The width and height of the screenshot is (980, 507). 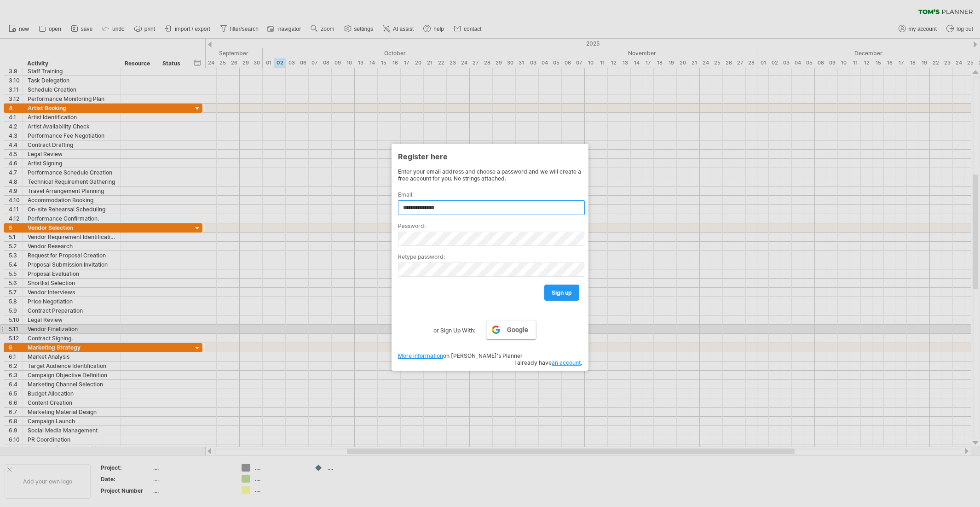 What do you see at coordinates (511, 330) in the screenshot?
I see `a: Google` at bounding box center [511, 330].